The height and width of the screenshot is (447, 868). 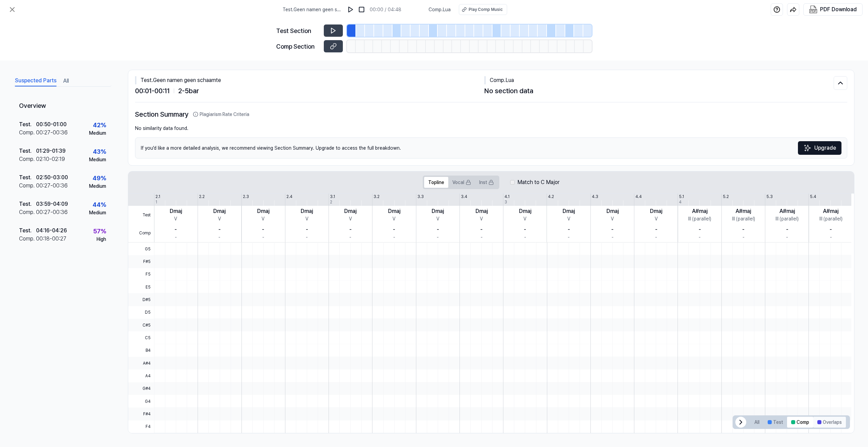 What do you see at coordinates (681, 196) in the screenshot?
I see `div: 5.1` at bounding box center [681, 196].